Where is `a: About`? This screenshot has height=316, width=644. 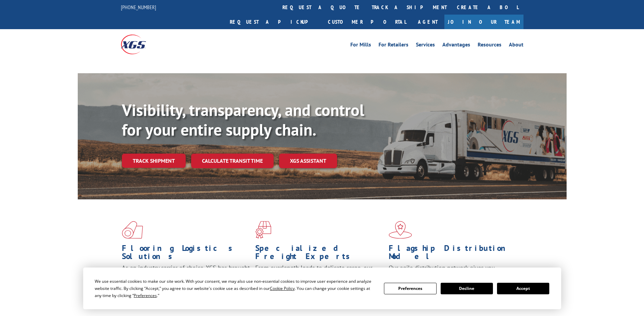
a: About is located at coordinates (516, 46).